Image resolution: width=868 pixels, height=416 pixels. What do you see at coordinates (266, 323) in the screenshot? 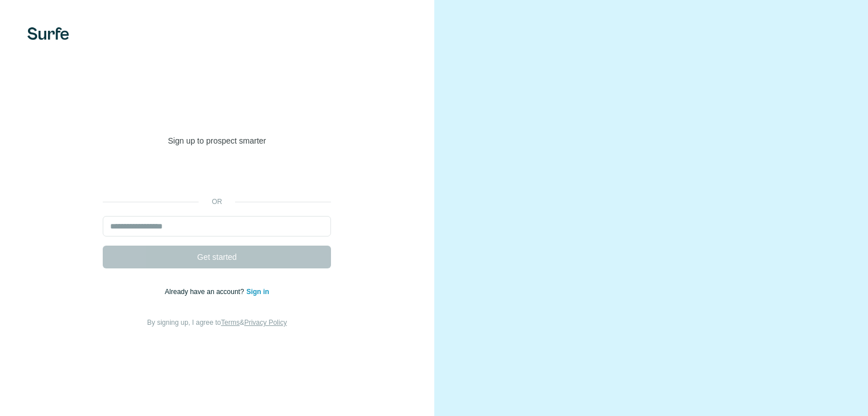
I see `a: Privacy Policy` at bounding box center [266, 323].